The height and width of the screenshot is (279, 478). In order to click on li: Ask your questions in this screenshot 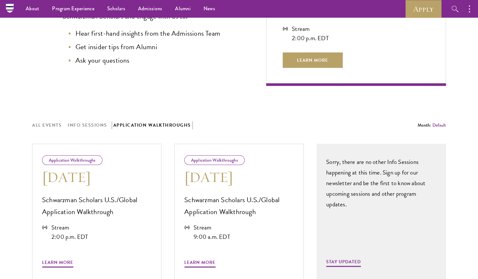, I will do `click(155, 60)`.